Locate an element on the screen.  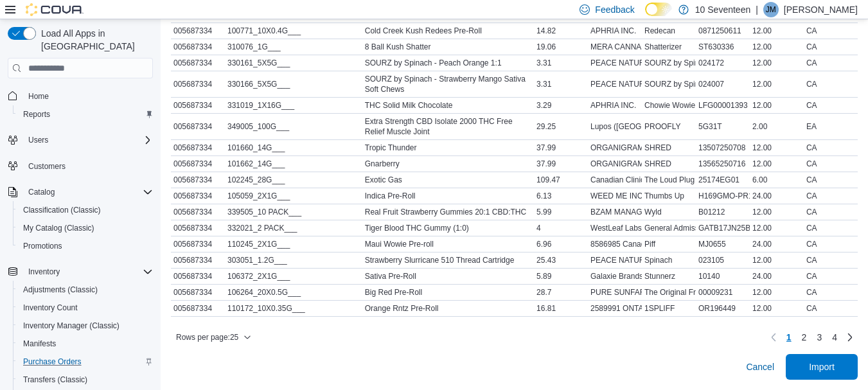
div: 00009231 is located at coordinates (723, 292).